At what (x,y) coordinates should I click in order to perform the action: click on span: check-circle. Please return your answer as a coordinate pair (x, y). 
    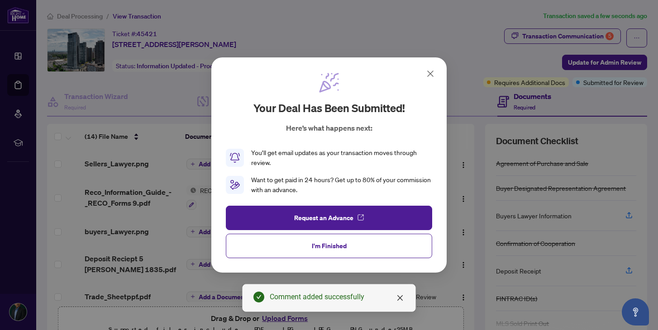
    Looking at the image, I should click on (259, 297).